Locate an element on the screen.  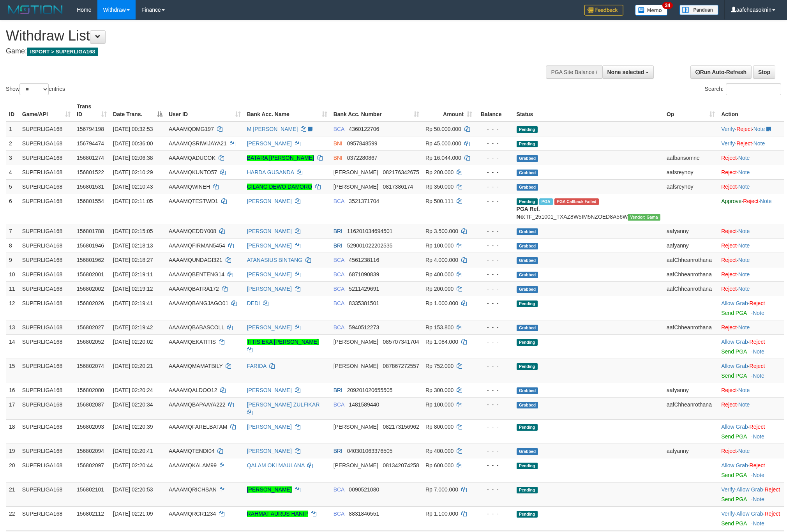
th: User ID: activate to sort column ascending is located at coordinates (204, 110).